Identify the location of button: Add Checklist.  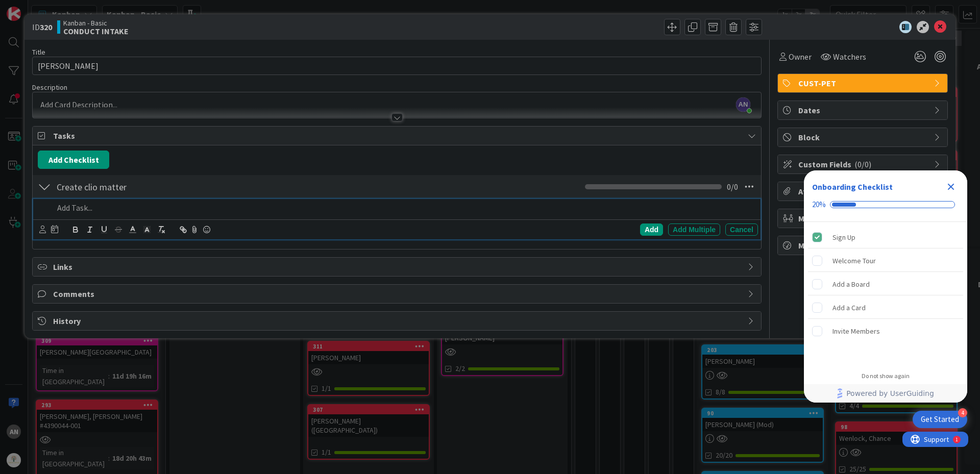
(73, 159).